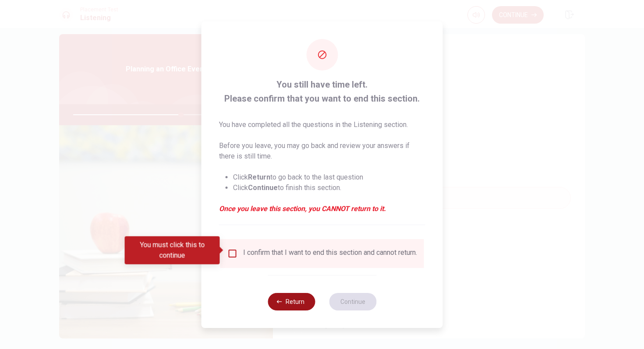  I want to click on strong: Return, so click(259, 177).